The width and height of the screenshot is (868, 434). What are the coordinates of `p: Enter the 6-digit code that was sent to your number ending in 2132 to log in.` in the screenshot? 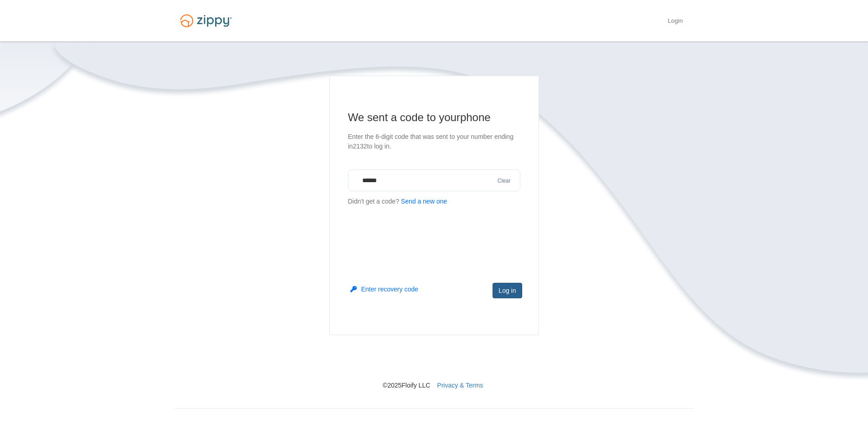 It's located at (434, 142).